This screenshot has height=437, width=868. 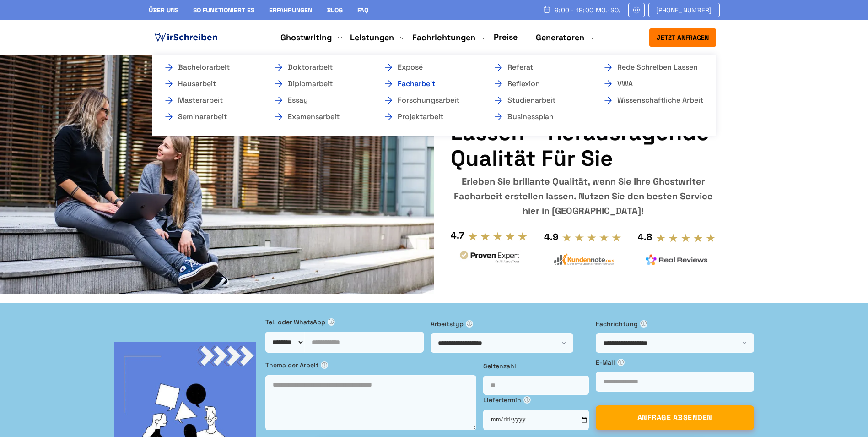 What do you see at coordinates (209, 84) in the screenshot?
I see `a: Hausarbeit` at bounding box center [209, 84].